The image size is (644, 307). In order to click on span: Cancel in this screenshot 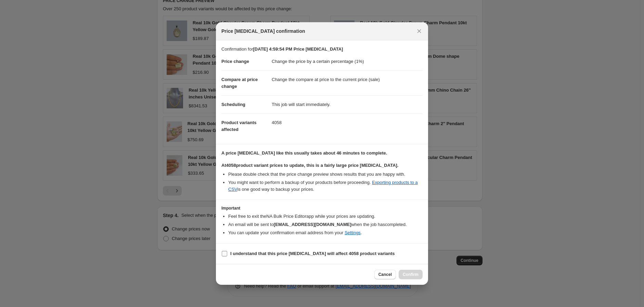, I will do `click(385, 274)`.